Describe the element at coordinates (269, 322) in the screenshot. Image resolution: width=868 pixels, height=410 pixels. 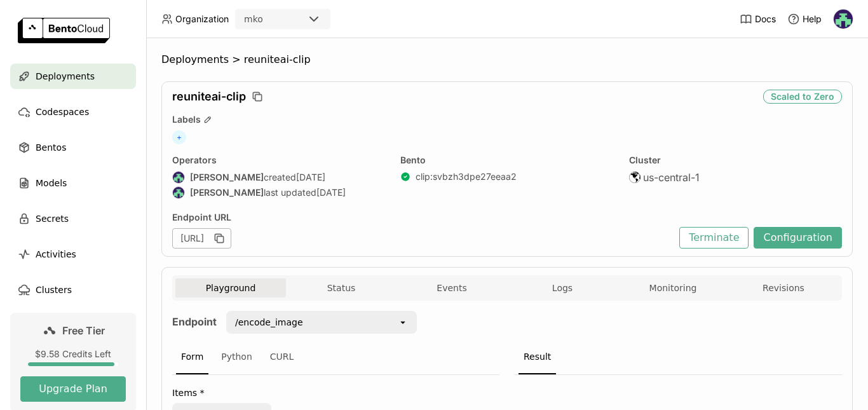
I see `div: /encode_image` at that location.